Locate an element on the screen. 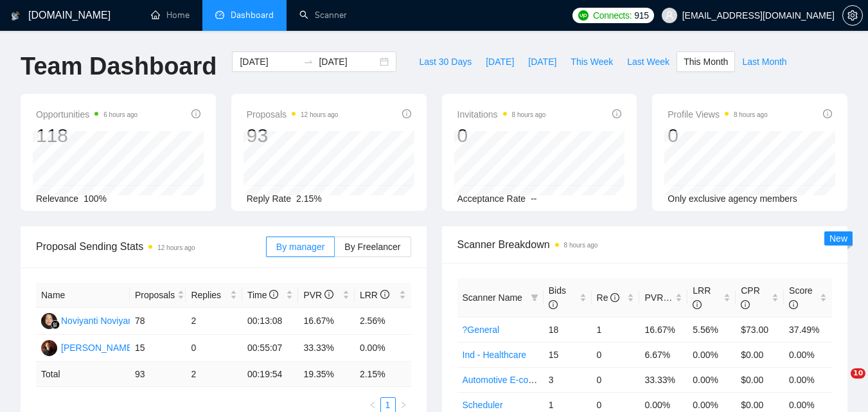 Image resolution: width=868 pixels, height=412 pixels. a: searchScanner is located at coordinates (323, 15).